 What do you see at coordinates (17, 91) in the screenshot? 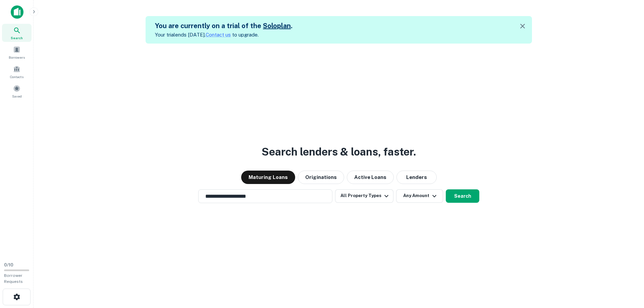
I see `div: Saved` at bounding box center [17, 91].